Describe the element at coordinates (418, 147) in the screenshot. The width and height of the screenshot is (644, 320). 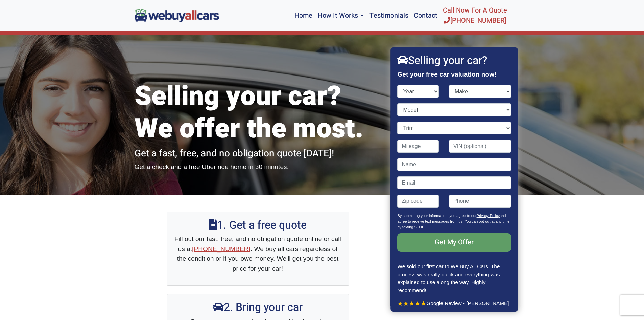
I see `input: Mileage` at that location.